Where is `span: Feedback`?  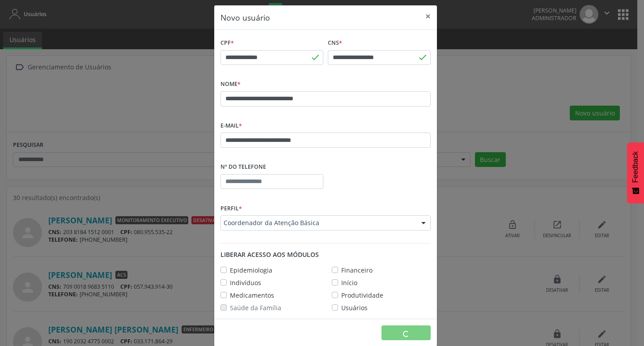 span: Feedback is located at coordinates (636, 167).